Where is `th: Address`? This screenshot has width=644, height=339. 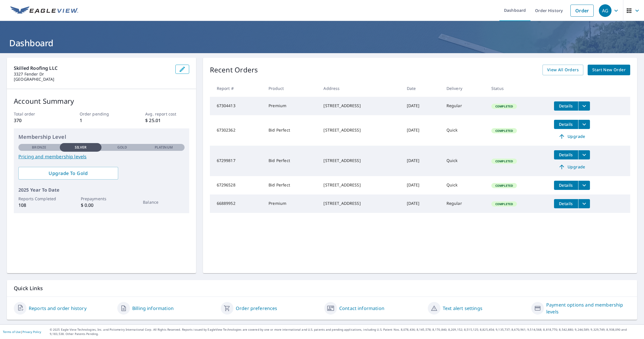 th: Address is located at coordinates (360, 89).